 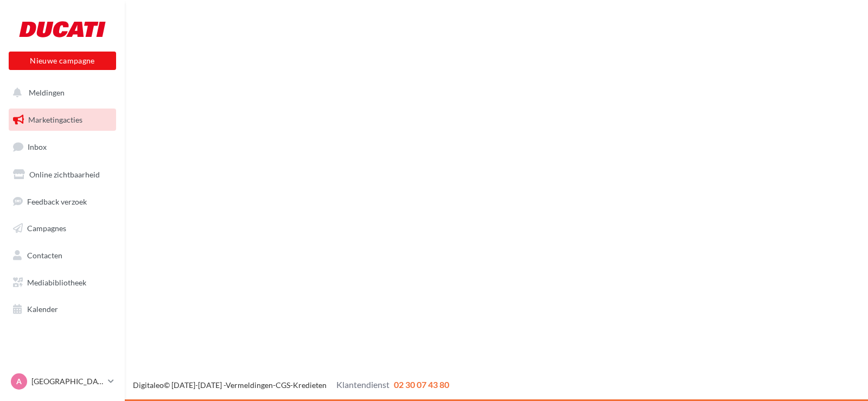 What do you see at coordinates (62, 61) in the screenshot?
I see `button: Nieuwe campagne` at bounding box center [62, 61].